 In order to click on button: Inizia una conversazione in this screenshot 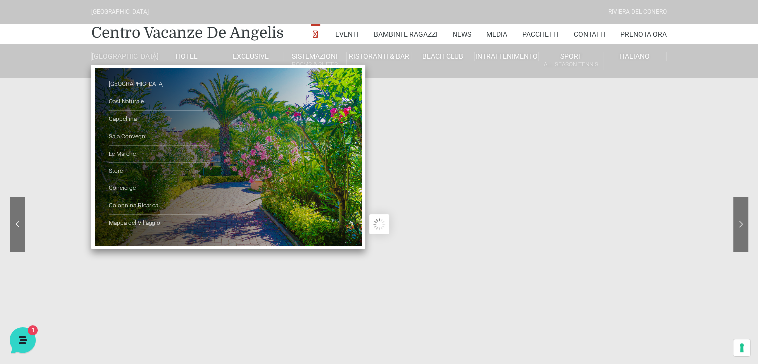, I will do `click(100, 135)`.